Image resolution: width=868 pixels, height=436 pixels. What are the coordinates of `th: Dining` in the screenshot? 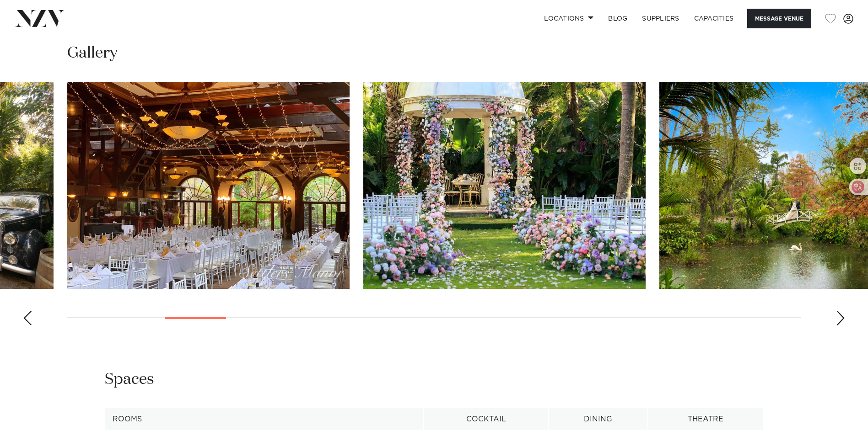 It's located at (598, 419).